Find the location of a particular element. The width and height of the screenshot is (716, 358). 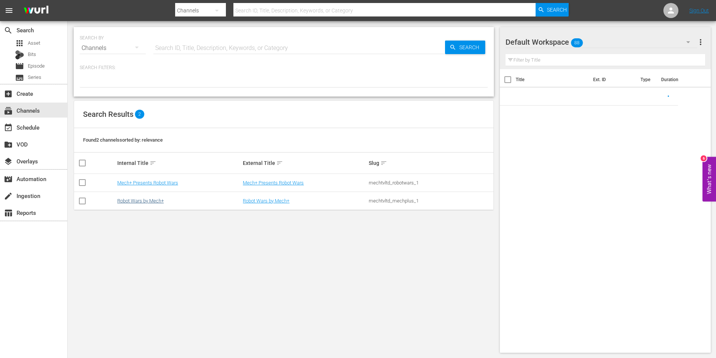

span: Create is located at coordinates (8, 94).